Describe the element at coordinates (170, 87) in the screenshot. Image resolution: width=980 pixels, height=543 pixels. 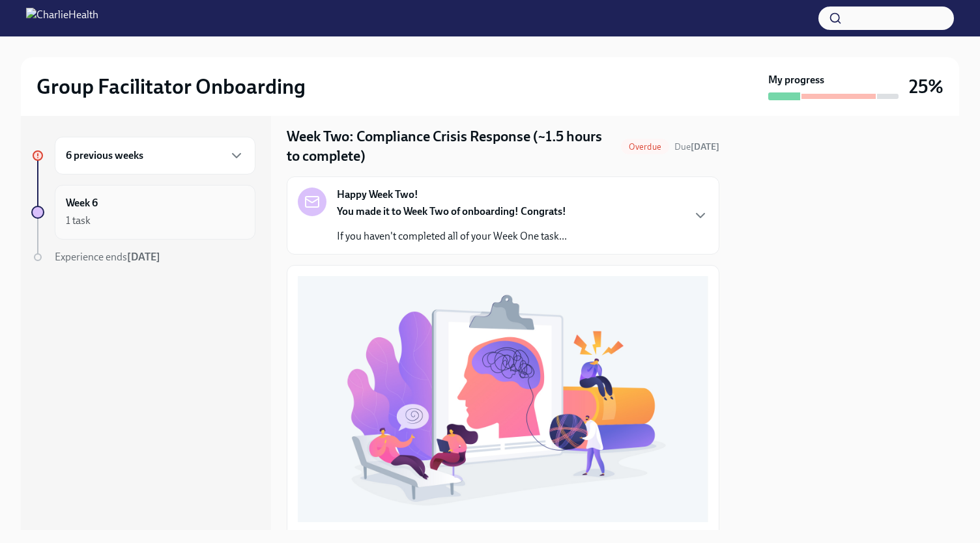
I see `h2: Group Facilitator Onboarding` at that location.